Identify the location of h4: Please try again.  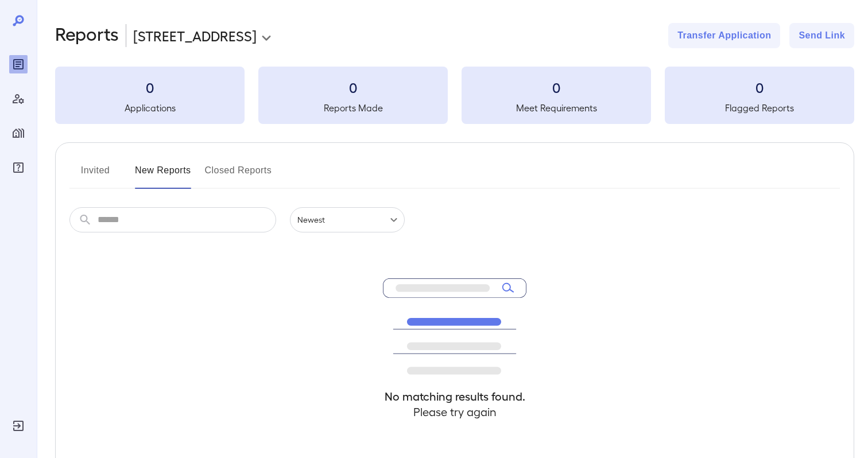
(455, 411).